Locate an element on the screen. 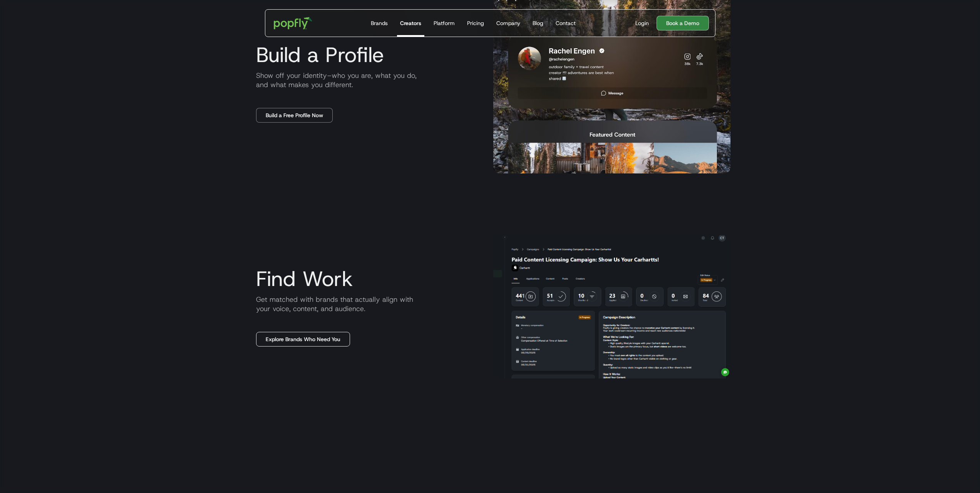 The width and height of the screenshot is (980, 493). p: Get matched with brands that actually align with your voice, content, and audience. is located at coordinates (369, 304).